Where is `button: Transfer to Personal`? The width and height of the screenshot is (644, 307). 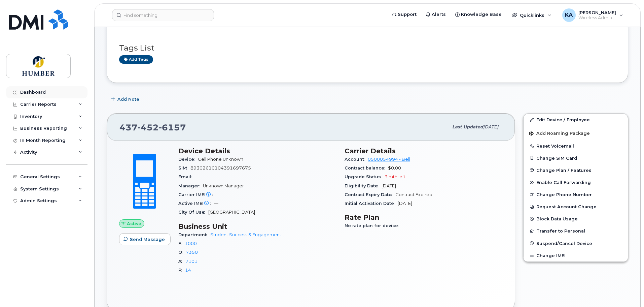 button: Transfer to Personal is located at coordinates (576, 231).